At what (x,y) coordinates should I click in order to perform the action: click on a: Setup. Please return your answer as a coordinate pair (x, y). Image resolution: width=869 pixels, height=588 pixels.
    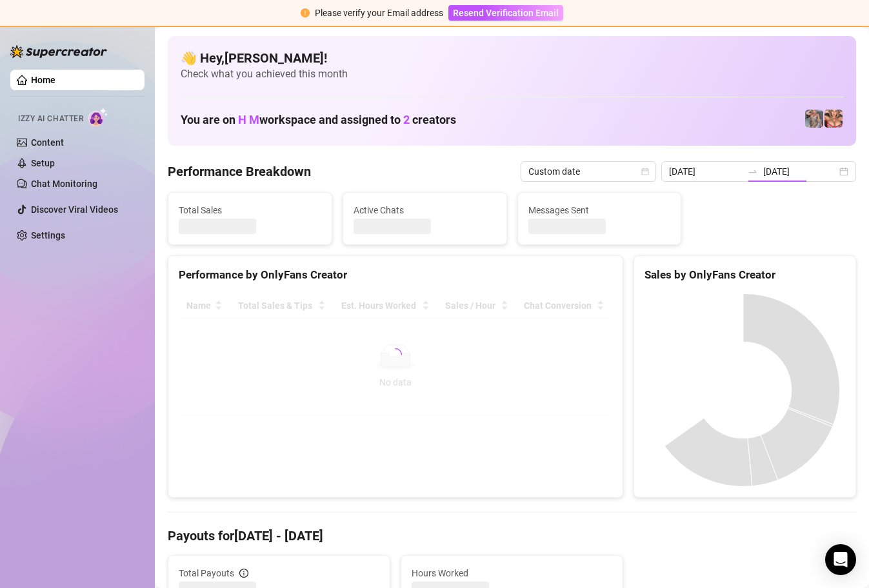
    Looking at the image, I should click on (42, 163).